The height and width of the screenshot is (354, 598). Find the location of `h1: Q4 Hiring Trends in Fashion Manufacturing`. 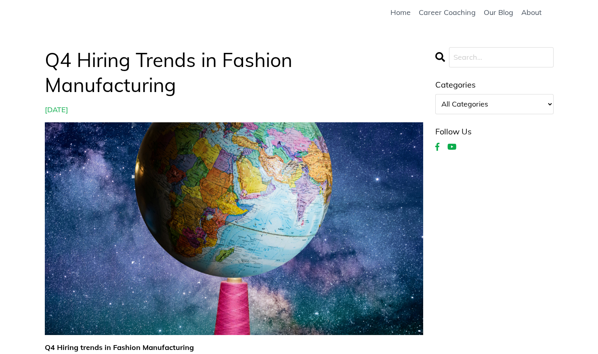

h1: Q4 Hiring Trends in Fashion Manufacturing is located at coordinates (234, 72).